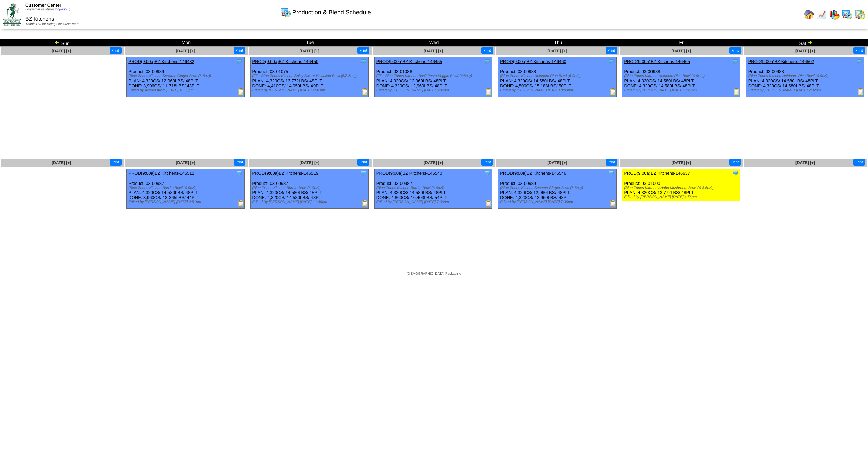 The image size is (868, 471). What do you see at coordinates (806, 76) in the screenshot?
I see `div: (Blue Zones Kitchen Heirloom Rice Bowl (6-9oz))` at bounding box center [806, 76].